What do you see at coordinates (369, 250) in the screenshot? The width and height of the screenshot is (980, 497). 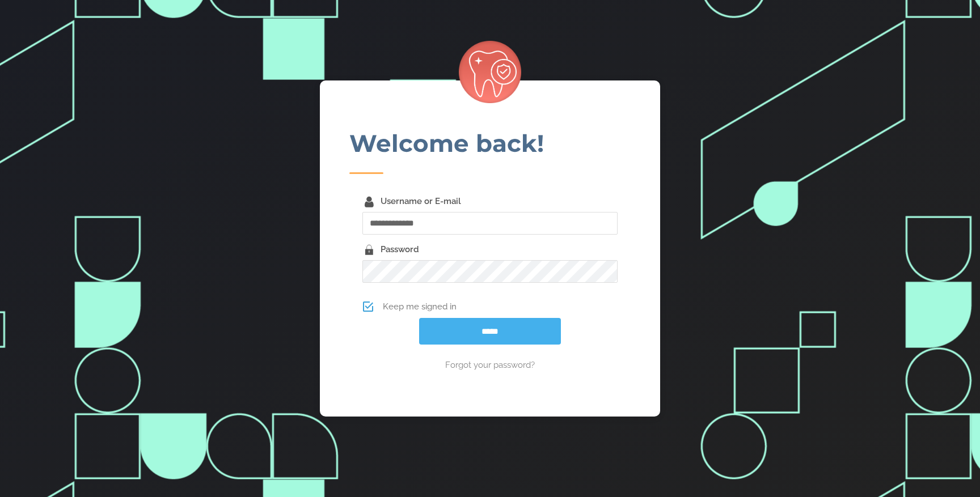 I see `i: Password` at bounding box center [369, 250].